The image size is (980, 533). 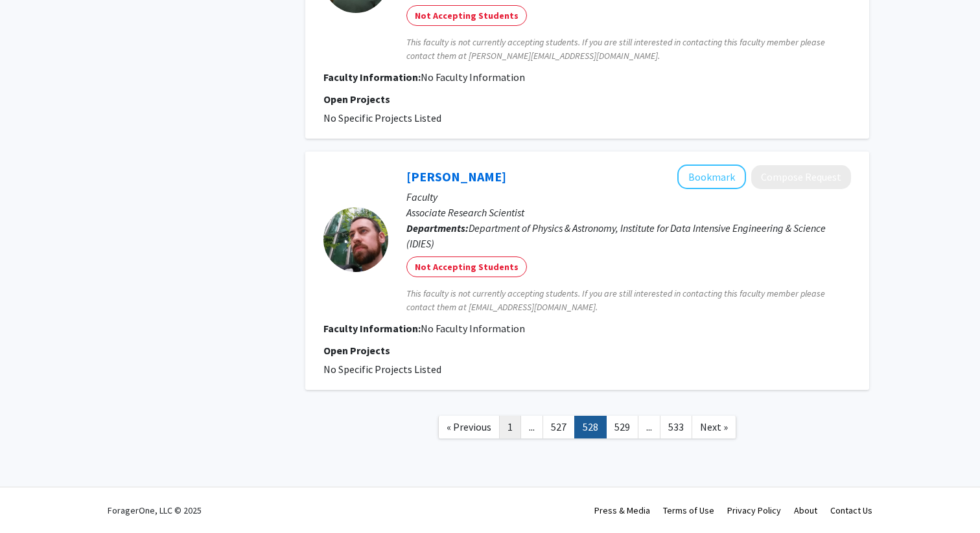 I want to click on a: About, so click(x=806, y=511).